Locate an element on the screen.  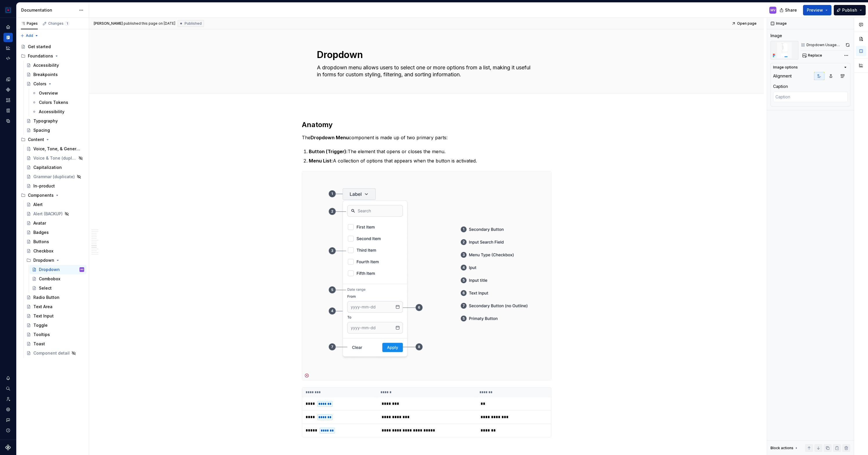
a: Colors Tokens is located at coordinates (58, 102).